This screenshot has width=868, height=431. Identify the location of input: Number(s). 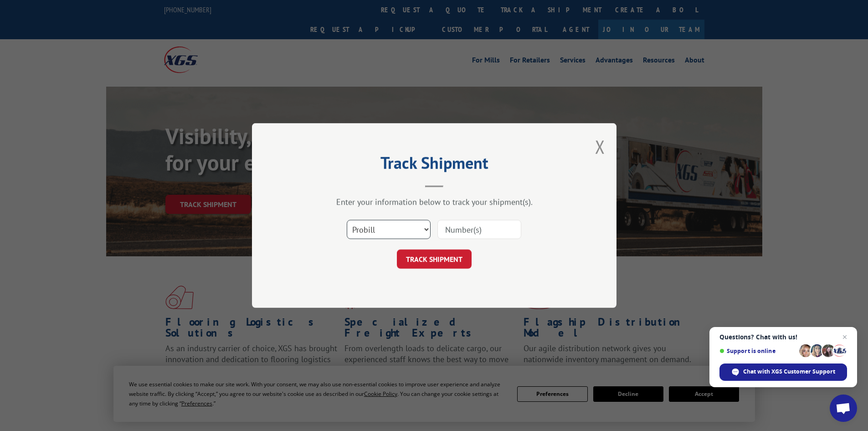
(479, 229).